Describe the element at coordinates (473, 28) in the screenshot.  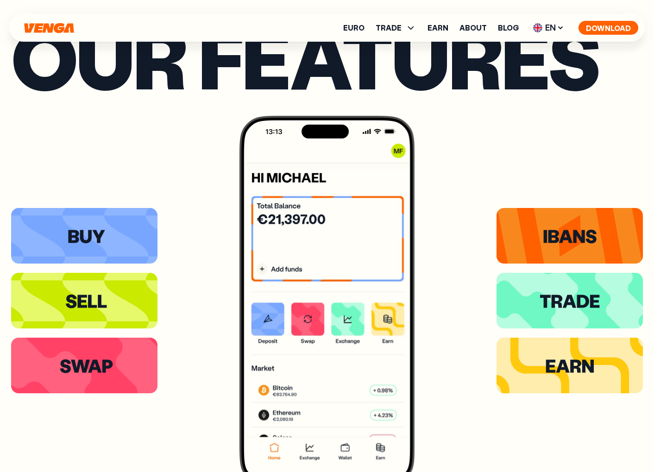
I see `a: About` at that location.